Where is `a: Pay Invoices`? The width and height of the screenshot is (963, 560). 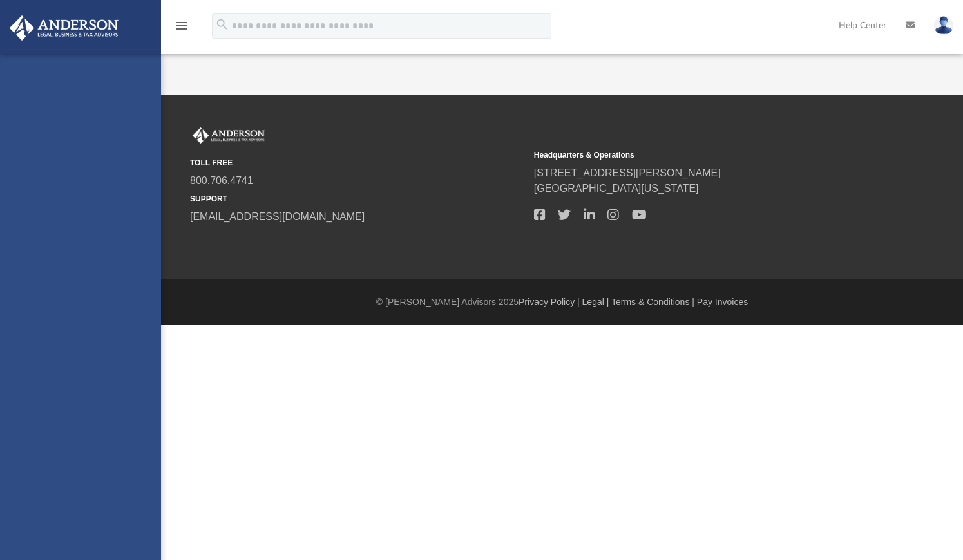
a: Pay Invoices is located at coordinates (722, 302).